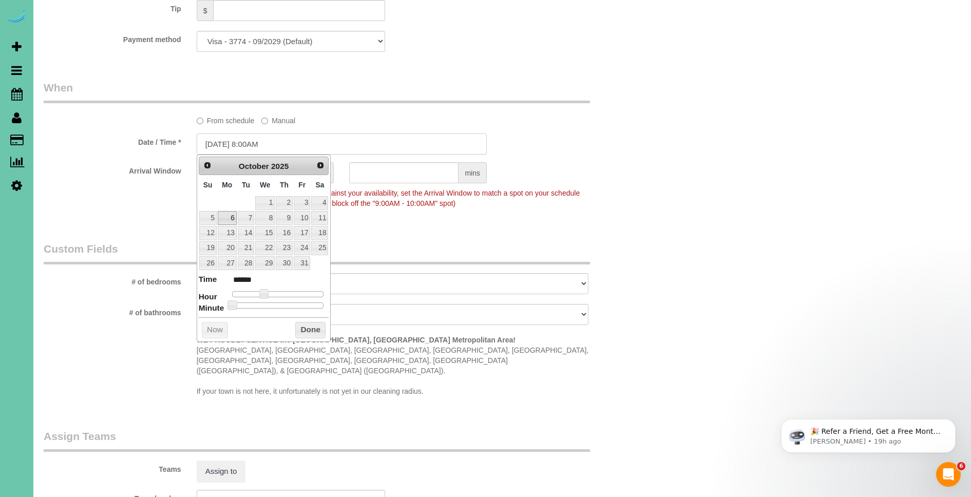 The image size is (971, 497). Describe the element at coordinates (112, 280) in the screenshot. I see `label: # of bedrooms` at that location.